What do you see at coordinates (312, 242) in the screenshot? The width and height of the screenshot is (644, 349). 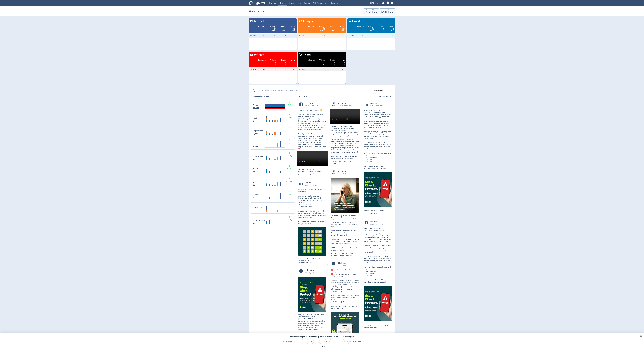 I see `img: https://media.cf.digivizer.com/images/linkedin-121165075-urn:li:share:7365880160551624705-e32fd92...` at bounding box center [312, 242].